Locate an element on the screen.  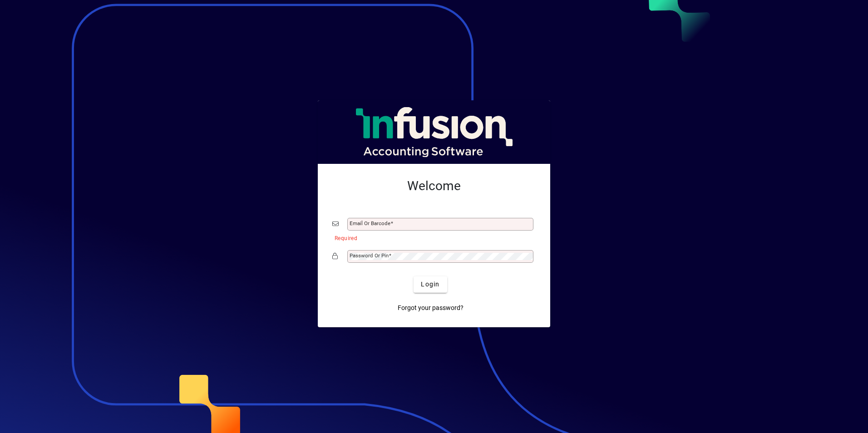
h2: Welcome is located at coordinates (434, 186).